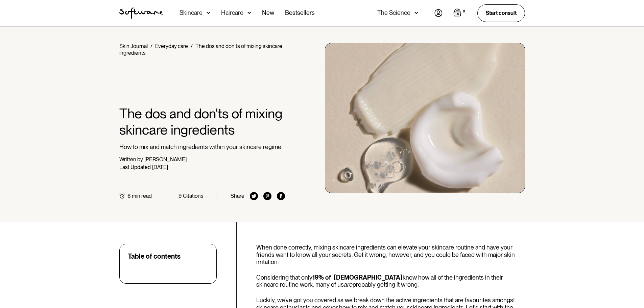 Image resolution: width=644 pixels, height=308 pixels. Describe the element at coordinates (254, 196) in the screenshot. I see `img: twitter icon` at that location.